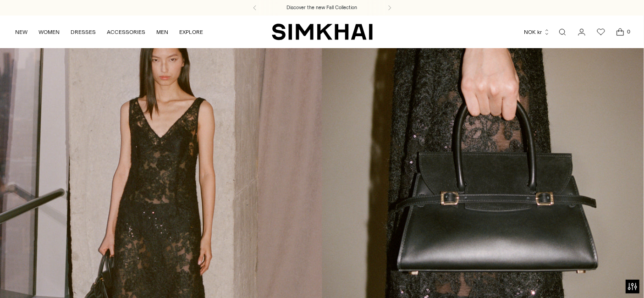 This screenshot has height=298, width=644. What do you see at coordinates (21, 32) in the screenshot?
I see `a: NEW` at bounding box center [21, 32].